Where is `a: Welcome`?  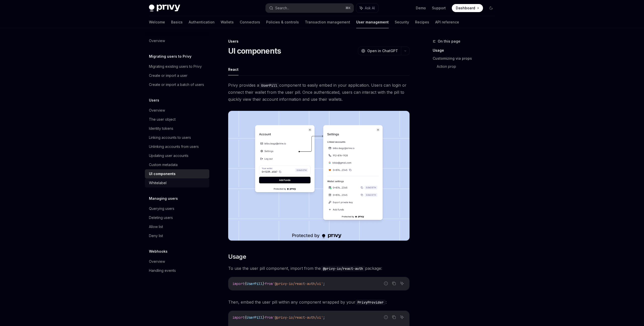 a: Welcome is located at coordinates (157, 22).